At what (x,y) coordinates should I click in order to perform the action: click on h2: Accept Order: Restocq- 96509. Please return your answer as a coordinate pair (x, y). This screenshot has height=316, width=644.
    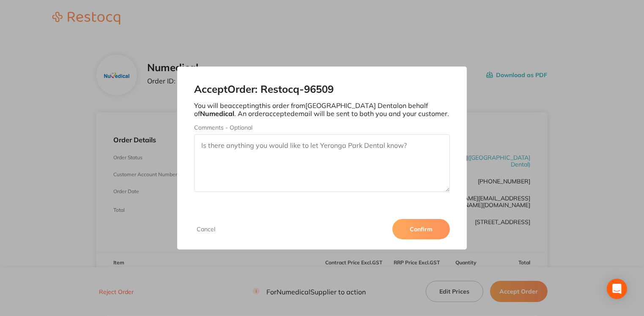
    Looking at the image, I should click on (322, 89).